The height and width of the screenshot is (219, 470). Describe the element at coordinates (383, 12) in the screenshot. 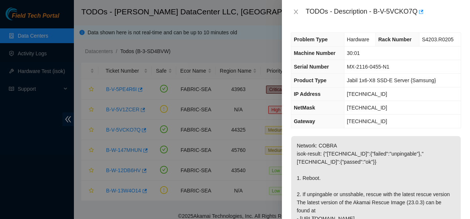

I see `div: TODOs - Description - B-V-5VCKO7Q` at that location.